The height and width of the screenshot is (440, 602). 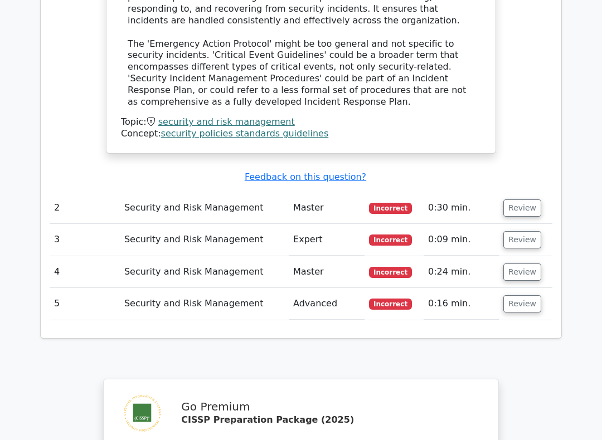 What do you see at coordinates (305, 177) in the screenshot?
I see `a: Feedback on this question?` at bounding box center [305, 177].